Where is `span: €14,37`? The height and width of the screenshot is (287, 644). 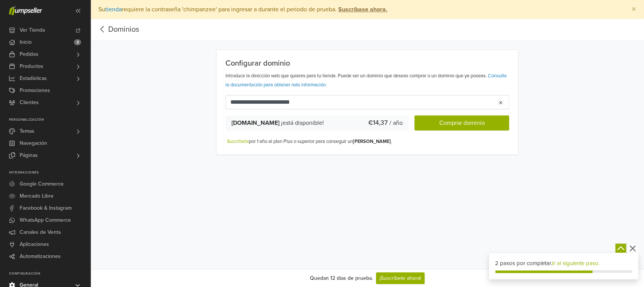 span: €14,37 is located at coordinates (379, 122).